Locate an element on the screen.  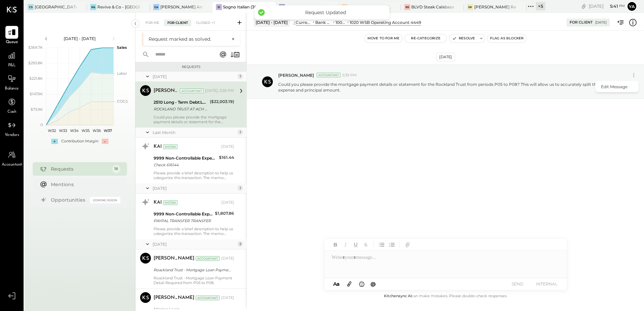
a: Accountant is located at coordinates (12, 158).